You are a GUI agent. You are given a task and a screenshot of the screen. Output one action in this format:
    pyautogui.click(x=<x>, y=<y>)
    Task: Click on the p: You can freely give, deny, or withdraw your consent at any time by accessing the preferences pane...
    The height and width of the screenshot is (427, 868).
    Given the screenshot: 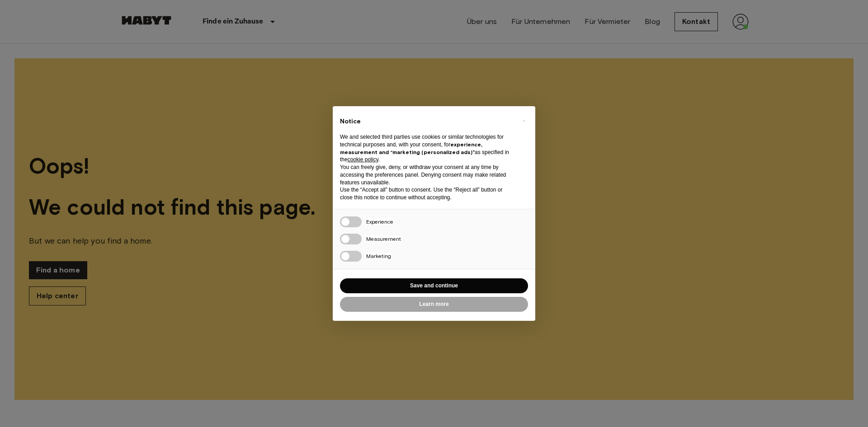 What is the action you would take?
    pyautogui.click(x=427, y=175)
    